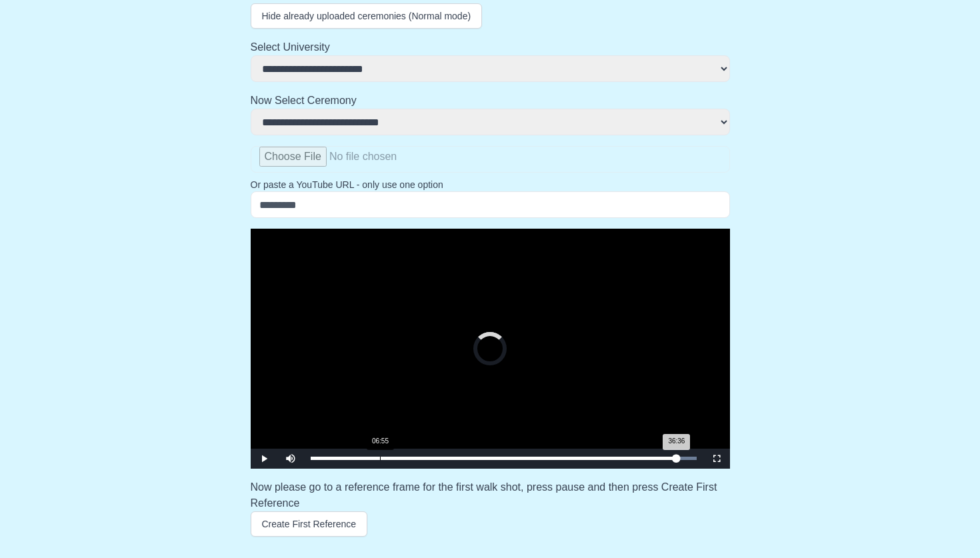 The width and height of the screenshot is (980, 558). What do you see at coordinates (310, 524) in the screenshot?
I see `button: Create First Reference` at bounding box center [310, 524].